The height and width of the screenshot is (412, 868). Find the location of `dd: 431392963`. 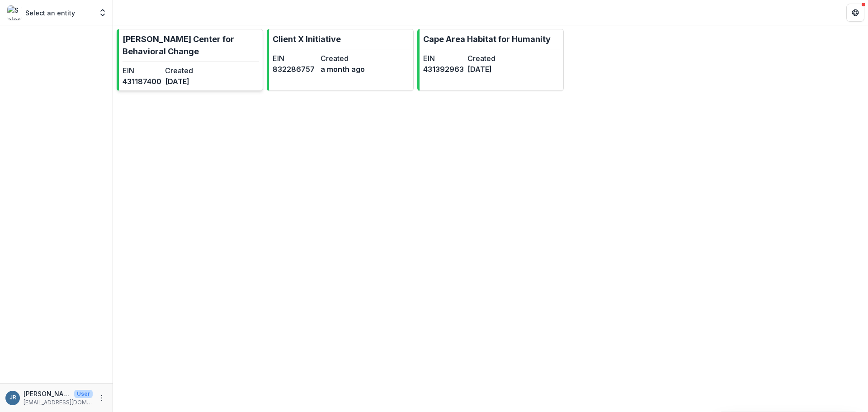

dd: 431392963 is located at coordinates (444, 69).